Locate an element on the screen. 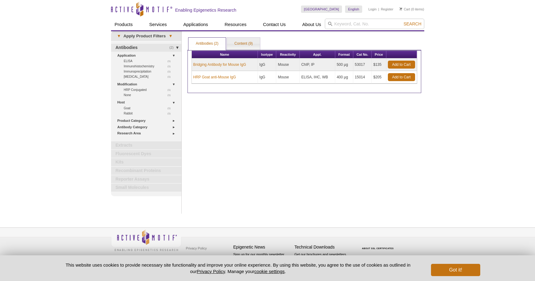 This screenshot has width=535, height=281. a: Resources is located at coordinates (236, 24).